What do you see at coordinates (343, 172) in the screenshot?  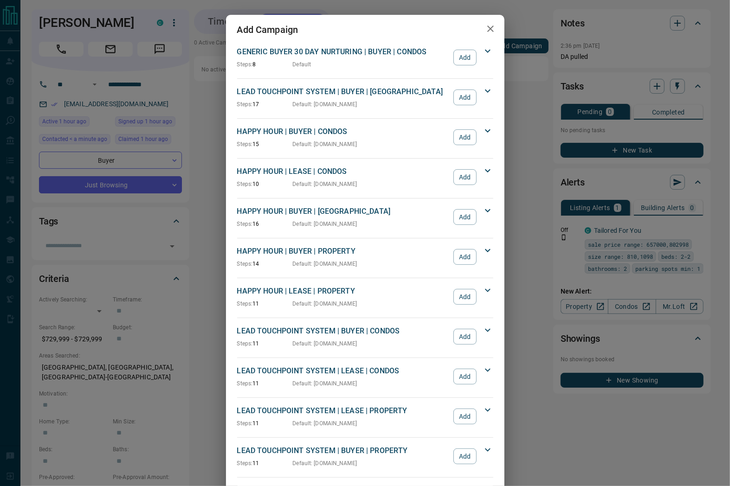 I see `p: HAPPY HOUR | LEASE | CONDOS` at bounding box center [343, 172].